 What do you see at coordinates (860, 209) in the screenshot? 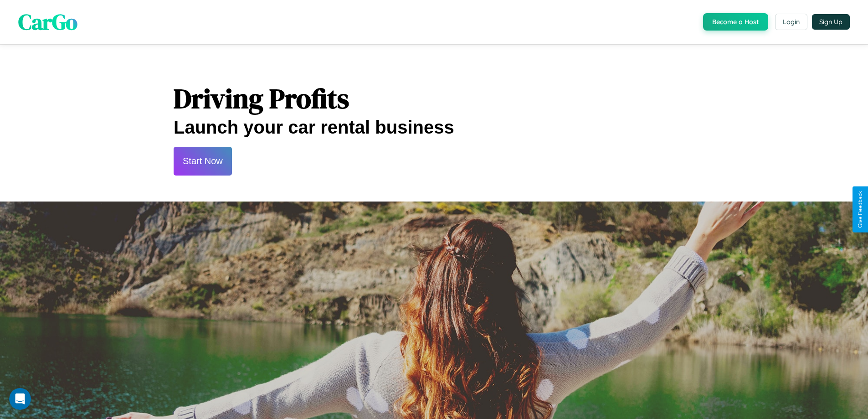
I see `div: Give Feedback` at bounding box center [860, 209].